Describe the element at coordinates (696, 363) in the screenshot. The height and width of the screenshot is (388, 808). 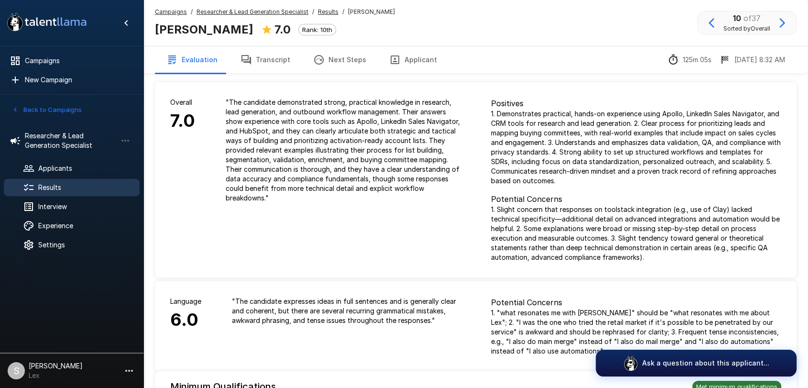
I see `button: Ask a question about this applicant...` at that location.